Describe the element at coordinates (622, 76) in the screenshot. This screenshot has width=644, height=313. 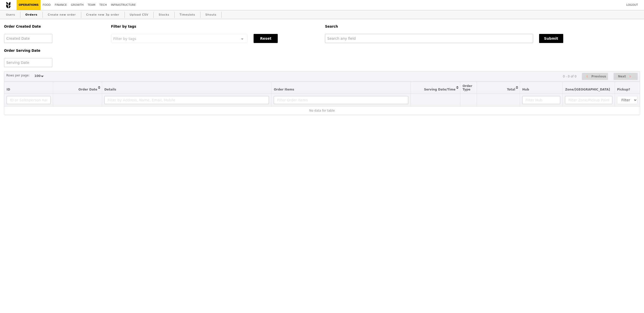
I see `span: Next` at that location.